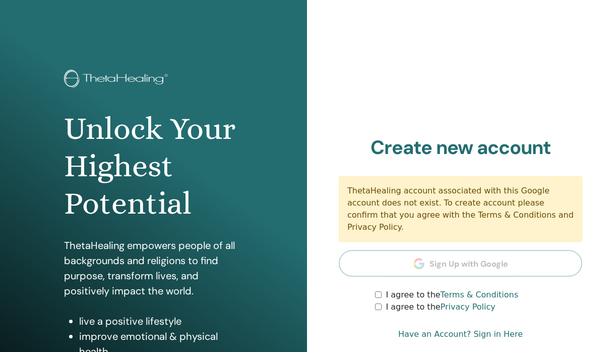 This screenshot has width=614, height=352. I want to click on h2: Create new account, so click(461, 148).